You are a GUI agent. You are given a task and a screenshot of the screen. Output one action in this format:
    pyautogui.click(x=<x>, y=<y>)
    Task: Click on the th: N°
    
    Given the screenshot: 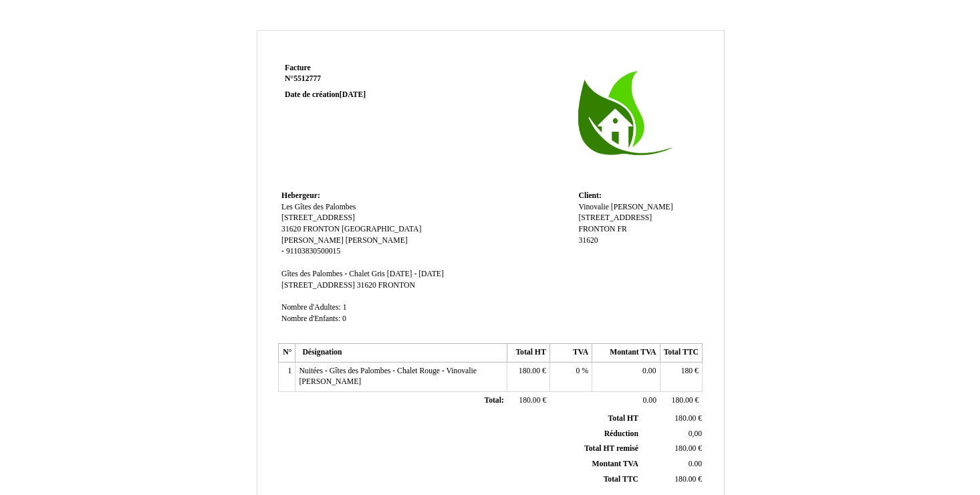 What is the action you would take?
    pyautogui.click(x=287, y=353)
    